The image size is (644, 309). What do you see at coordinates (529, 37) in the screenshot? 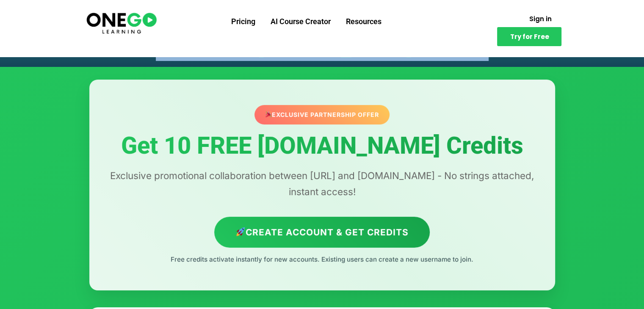
I see `a: Try for Free` at bounding box center [529, 37].